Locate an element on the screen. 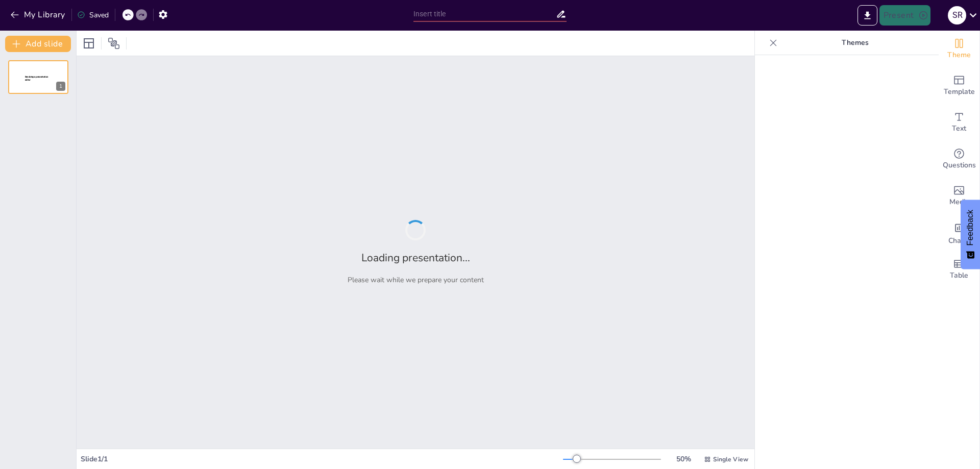 The height and width of the screenshot is (469, 980). span: Charts is located at coordinates (959, 241).